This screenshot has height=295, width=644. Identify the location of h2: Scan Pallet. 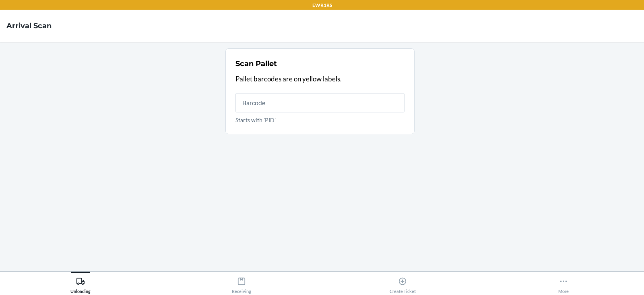
(256, 64).